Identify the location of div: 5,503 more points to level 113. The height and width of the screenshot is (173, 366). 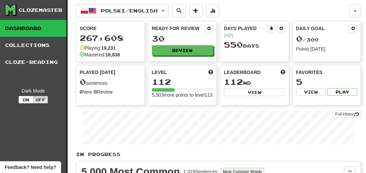
(183, 95).